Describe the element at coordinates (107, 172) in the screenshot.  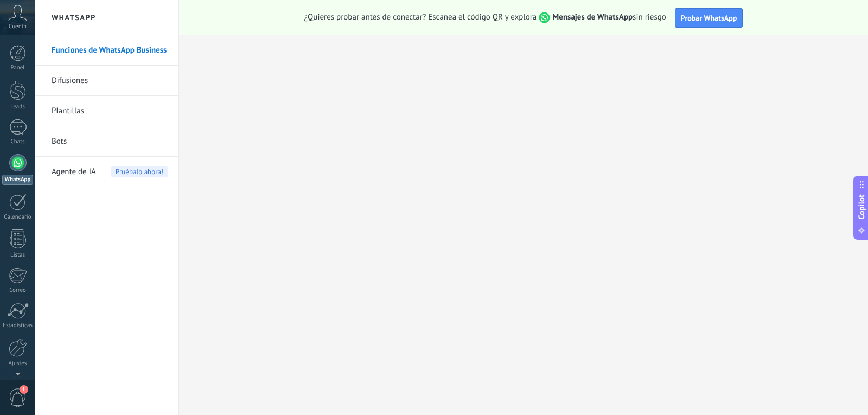
I see `li: Agente de IA` at that location.